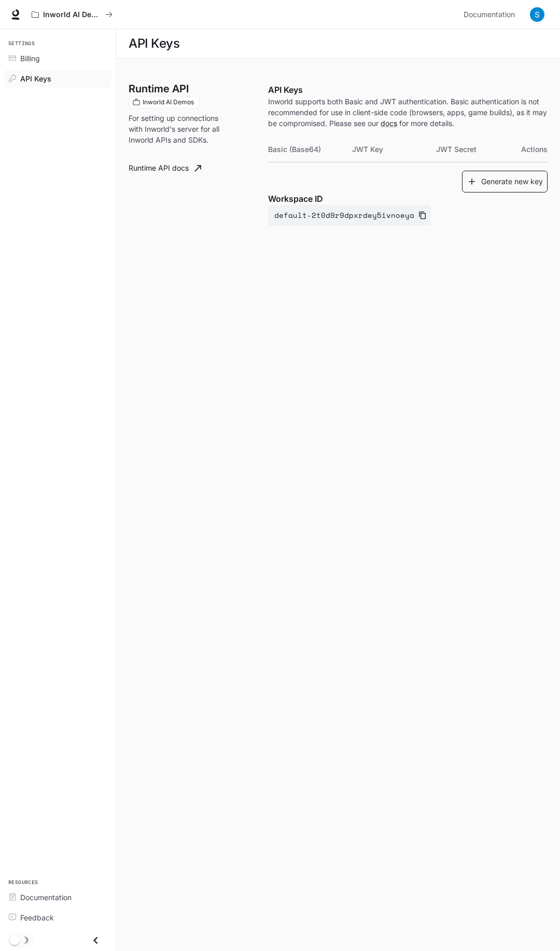 The width and height of the screenshot is (560, 951). I want to click on img: User avatar, so click(537, 14).